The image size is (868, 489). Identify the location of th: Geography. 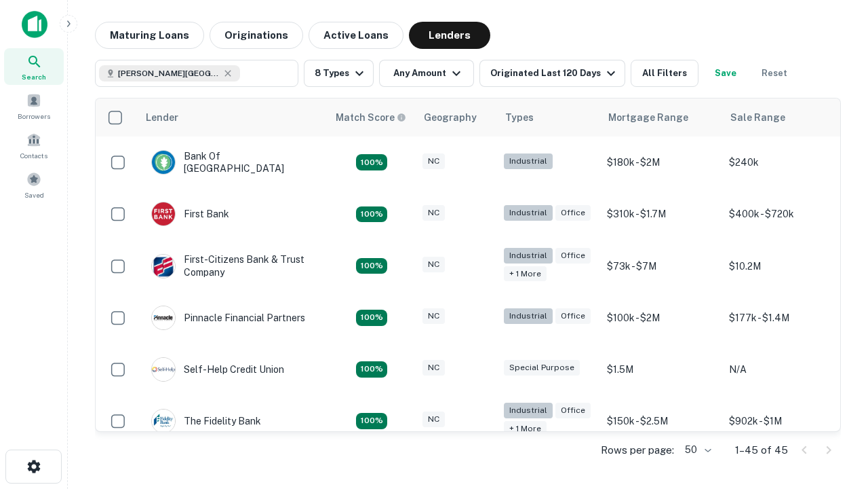
(456, 117).